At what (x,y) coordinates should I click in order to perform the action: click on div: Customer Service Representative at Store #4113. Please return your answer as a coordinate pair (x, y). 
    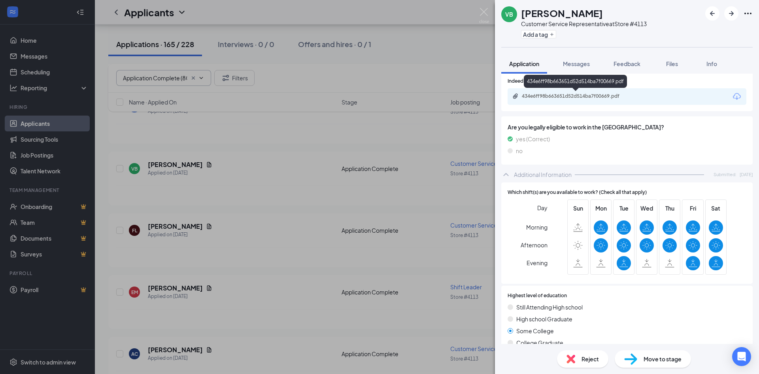
    Looking at the image, I should click on (584, 24).